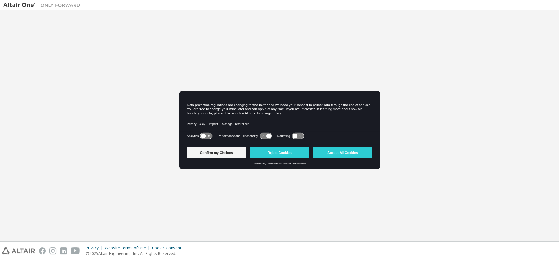  I want to click on p: © 2025 Altair Engineering, Inc. All Rights Reserved., so click(135, 254).